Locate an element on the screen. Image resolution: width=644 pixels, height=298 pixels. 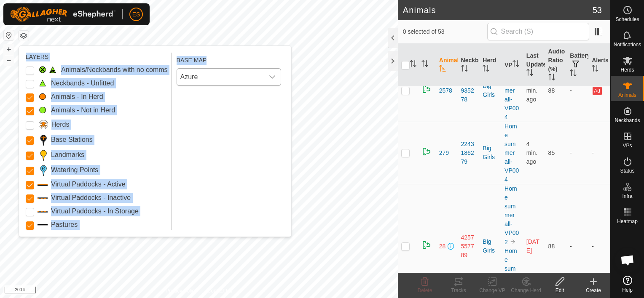
label: Pastures is located at coordinates (64, 225).